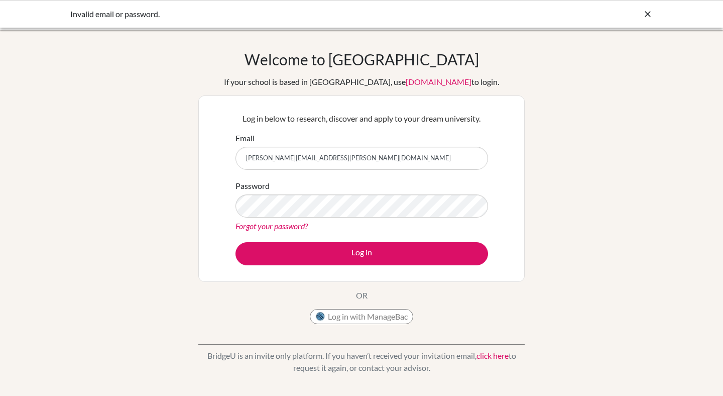  Describe the element at coordinates (361, 118) in the screenshot. I see `p: Log in below to research, discover and apply to your dream university.` at that location.